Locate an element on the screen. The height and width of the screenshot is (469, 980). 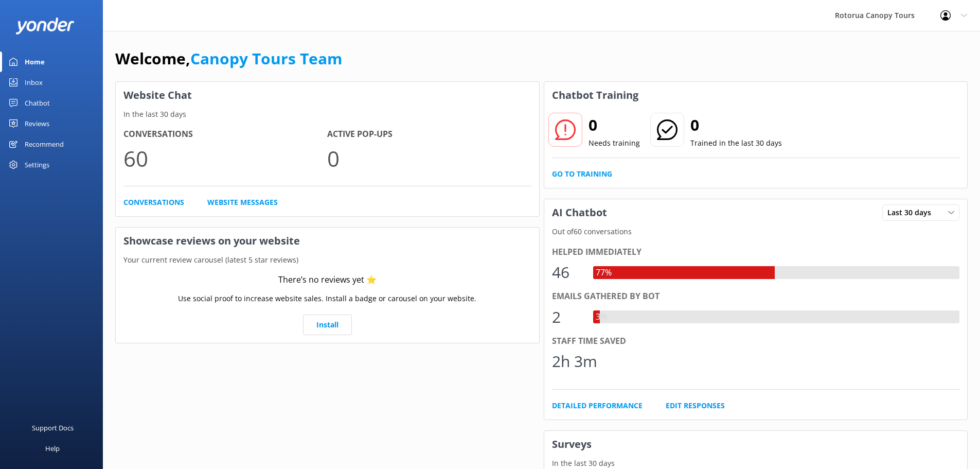
p: Trained in the last 30 days is located at coordinates (736, 143).